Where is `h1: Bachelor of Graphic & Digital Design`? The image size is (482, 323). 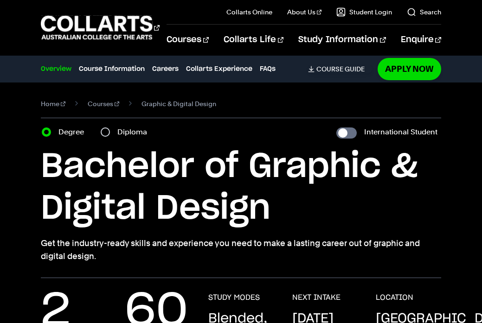
h1: Bachelor of Graphic & Digital Design is located at coordinates (241, 188).